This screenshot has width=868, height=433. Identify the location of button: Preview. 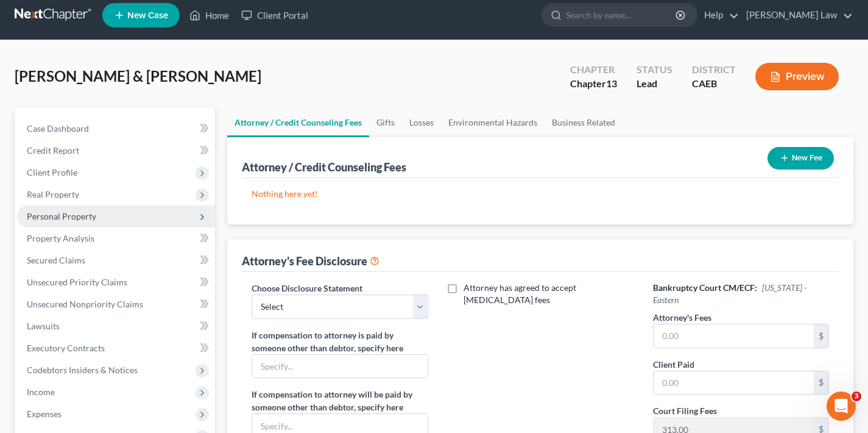
(797, 76).